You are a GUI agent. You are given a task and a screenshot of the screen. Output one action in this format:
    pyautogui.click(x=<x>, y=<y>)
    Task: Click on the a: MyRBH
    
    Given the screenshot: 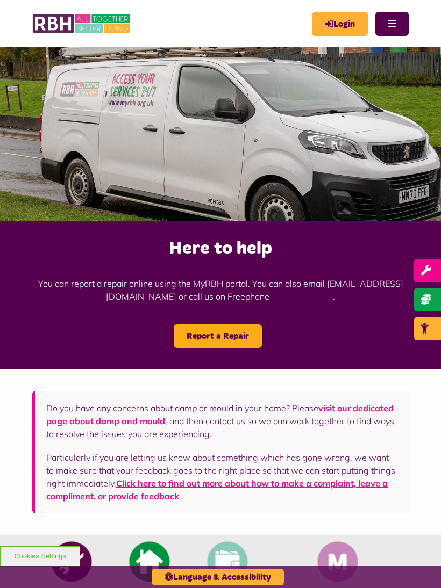 What is the action you would take?
    pyautogui.click(x=340, y=24)
    